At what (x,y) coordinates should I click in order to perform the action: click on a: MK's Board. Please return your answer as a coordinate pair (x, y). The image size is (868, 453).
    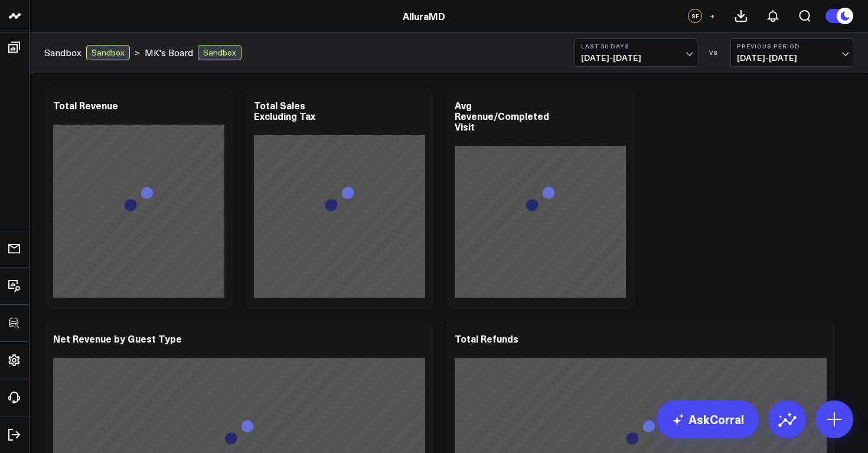
    Looking at the image, I should click on (169, 53).